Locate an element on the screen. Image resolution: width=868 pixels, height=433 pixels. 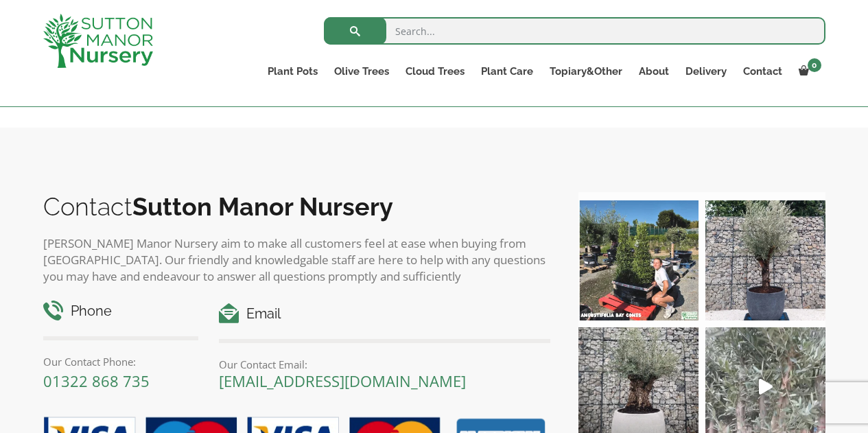
svg: Play is located at coordinates (766, 386).